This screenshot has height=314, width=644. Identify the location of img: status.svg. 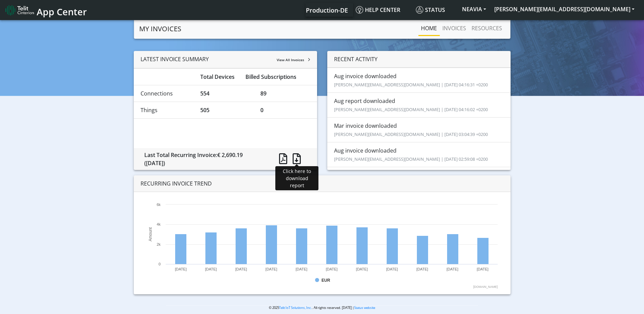
(419, 10).